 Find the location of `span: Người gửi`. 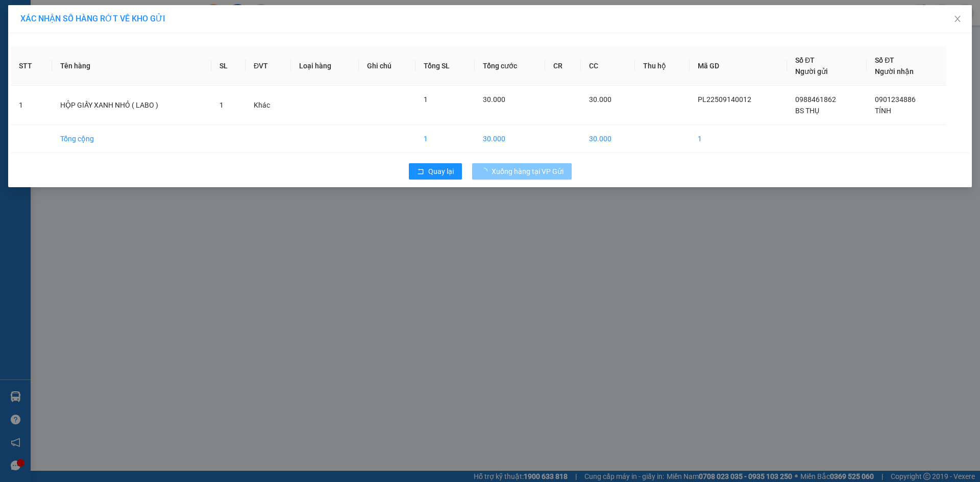

span: Người gửi is located at coordinates (812, 71).